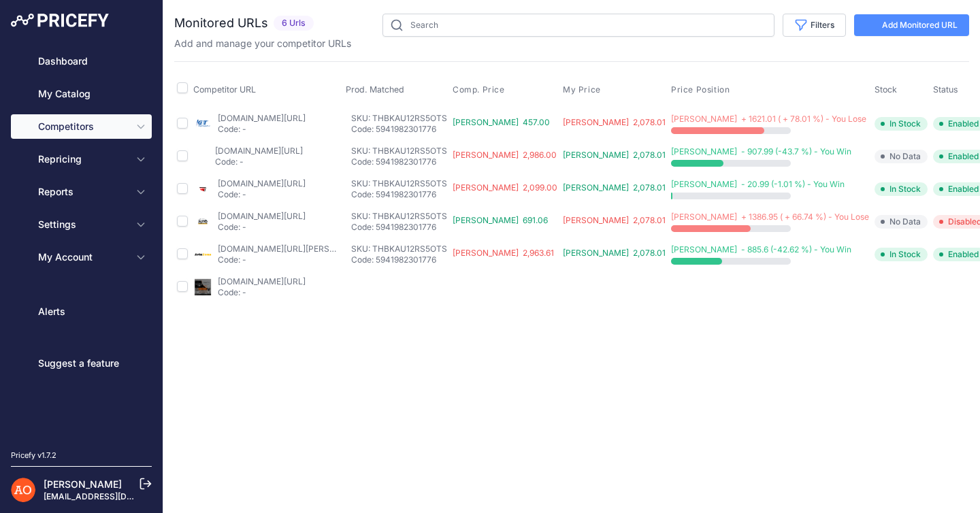  I want to click on span: Prod. Matched, so click(375, 90).